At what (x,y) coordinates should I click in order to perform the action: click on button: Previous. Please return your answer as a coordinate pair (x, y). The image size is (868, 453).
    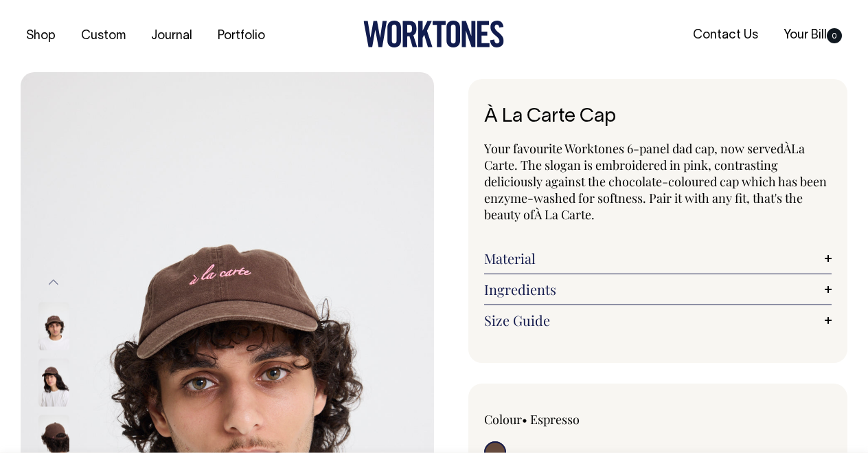
    Looking at the image, I should click on (53, 282).